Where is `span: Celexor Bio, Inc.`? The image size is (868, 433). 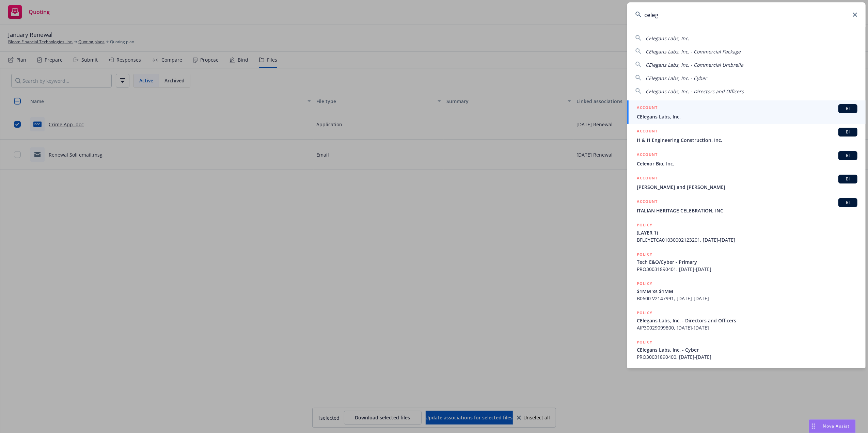 span: Celexor Bio, Inc. is located at coordinates (747, 164).